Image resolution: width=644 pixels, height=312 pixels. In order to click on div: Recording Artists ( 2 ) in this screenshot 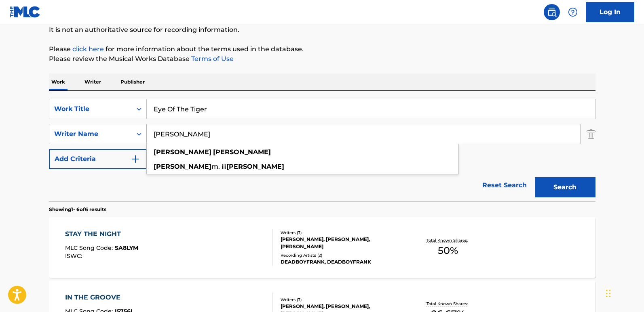, I will do `click(342, 255)`.